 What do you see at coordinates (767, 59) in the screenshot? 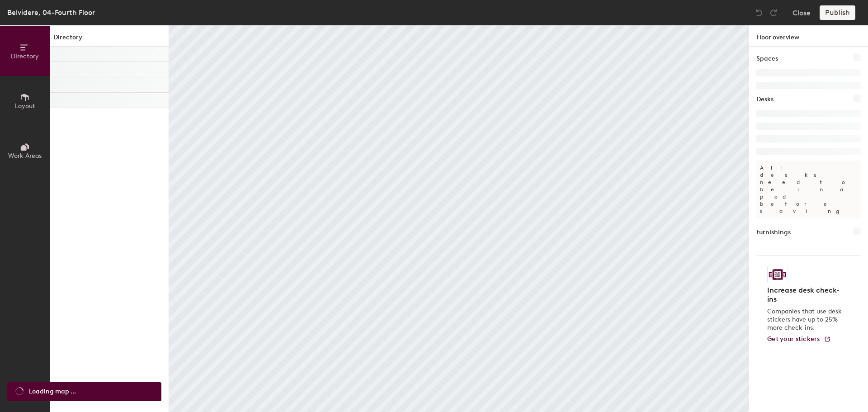
I see `h1: Spaces` at bounding box center [767, 59].